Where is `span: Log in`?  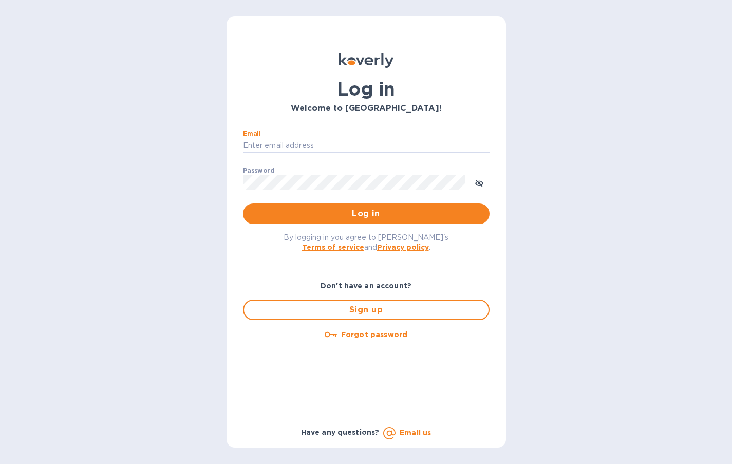
span: Log in is located at coordinates (366, 214).